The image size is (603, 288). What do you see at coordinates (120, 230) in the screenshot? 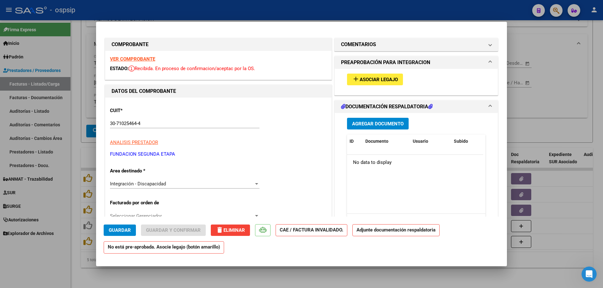
I see `button: Guardar` at bounding box center [120, 230].